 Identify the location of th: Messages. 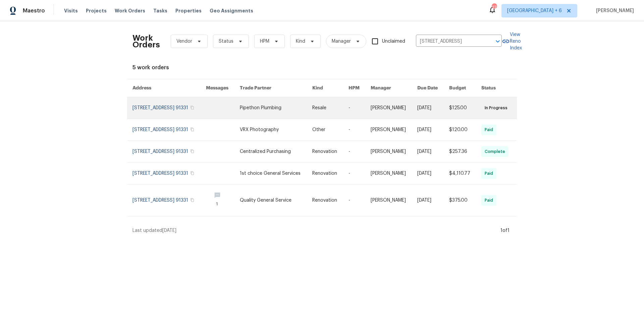
(218, 88).